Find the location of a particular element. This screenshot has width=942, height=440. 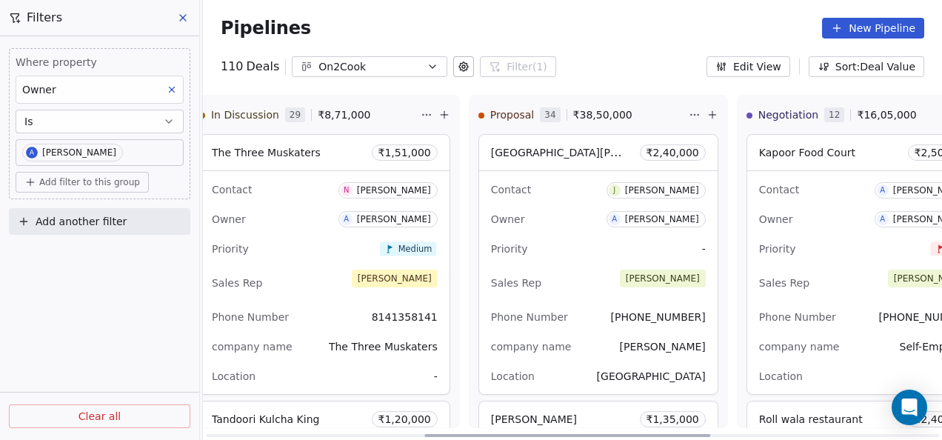

span: Tandoori Kulcha King is located at coordinates (265, 419).